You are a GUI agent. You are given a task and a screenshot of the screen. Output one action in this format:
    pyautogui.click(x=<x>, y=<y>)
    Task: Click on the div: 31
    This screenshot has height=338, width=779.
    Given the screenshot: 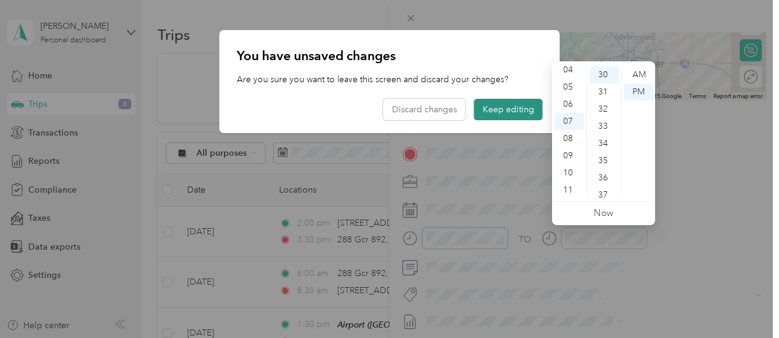 What is the action you would take?
    pyautogui.click(x=604, y=92)
    